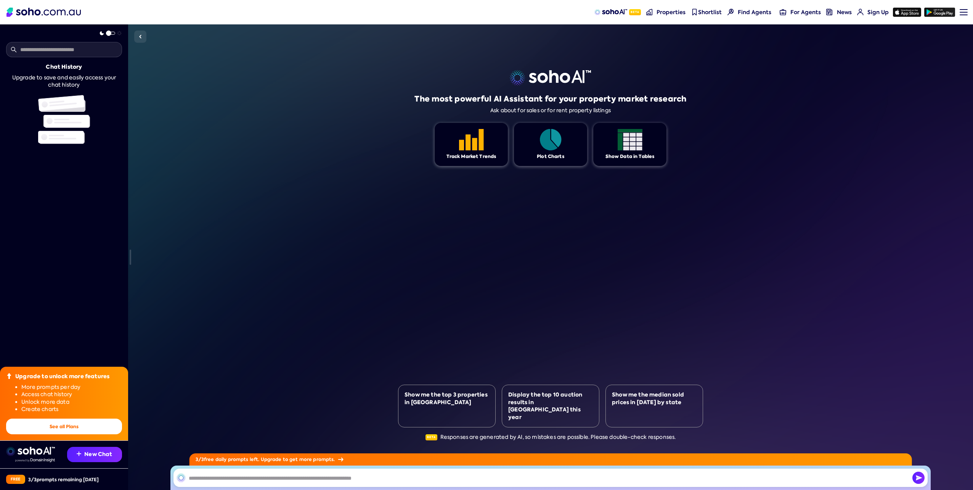 The width and height of the screenshot is (973, 490). I want to click on img: properties-nav icon, so click(649, 12).